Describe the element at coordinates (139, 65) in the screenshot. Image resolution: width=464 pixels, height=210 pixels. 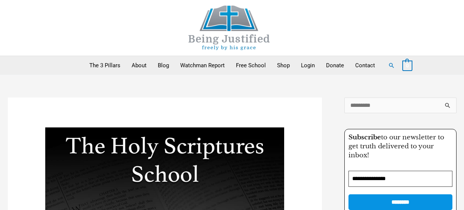
I see `a: About` at that location.